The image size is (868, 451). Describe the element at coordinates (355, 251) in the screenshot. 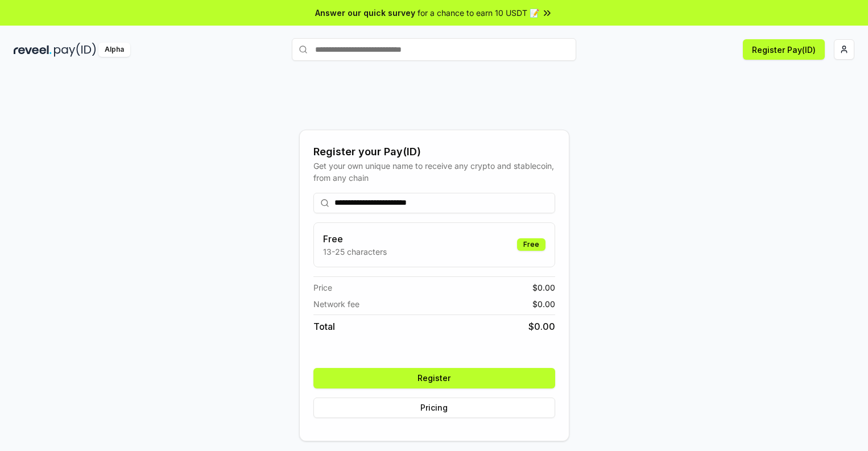

I see `p: 13-25 characters` at that location.